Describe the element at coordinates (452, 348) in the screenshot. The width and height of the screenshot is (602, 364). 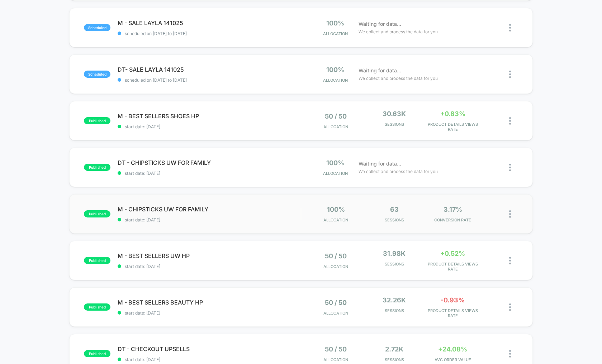
I see `span: +24.08%` at that location.